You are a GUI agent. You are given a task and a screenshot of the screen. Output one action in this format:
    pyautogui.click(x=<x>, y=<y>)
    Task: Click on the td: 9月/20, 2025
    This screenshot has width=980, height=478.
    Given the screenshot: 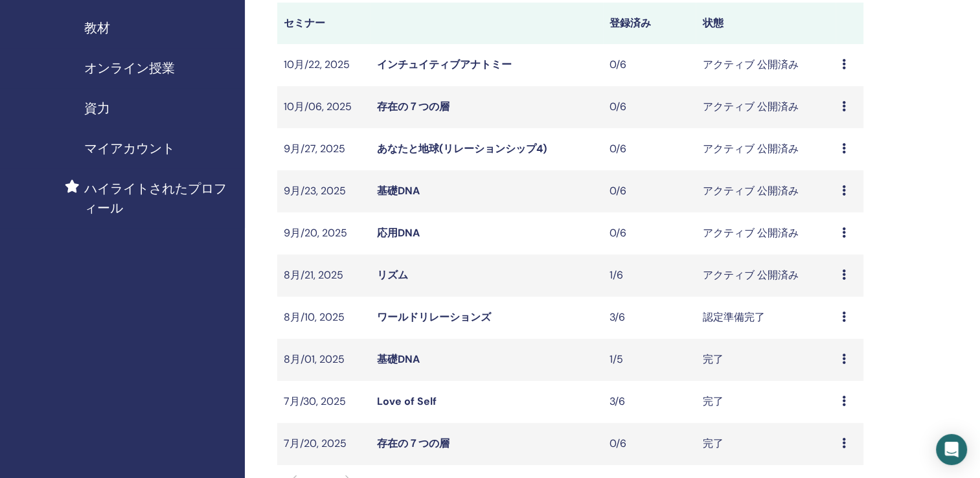 What is the action you would take?
    pyautogui.click(x=324, y=233)
    